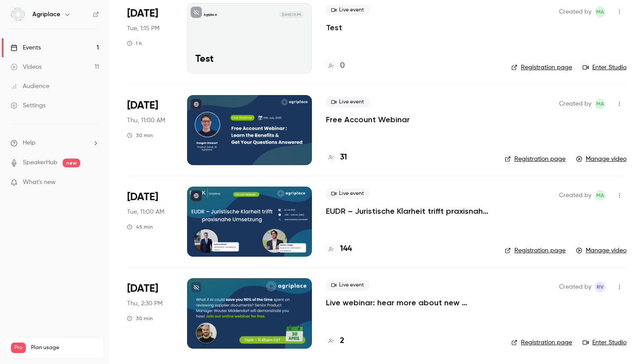 The image size is (644, 364). I want to click on span: Rv, so click(600, 287).